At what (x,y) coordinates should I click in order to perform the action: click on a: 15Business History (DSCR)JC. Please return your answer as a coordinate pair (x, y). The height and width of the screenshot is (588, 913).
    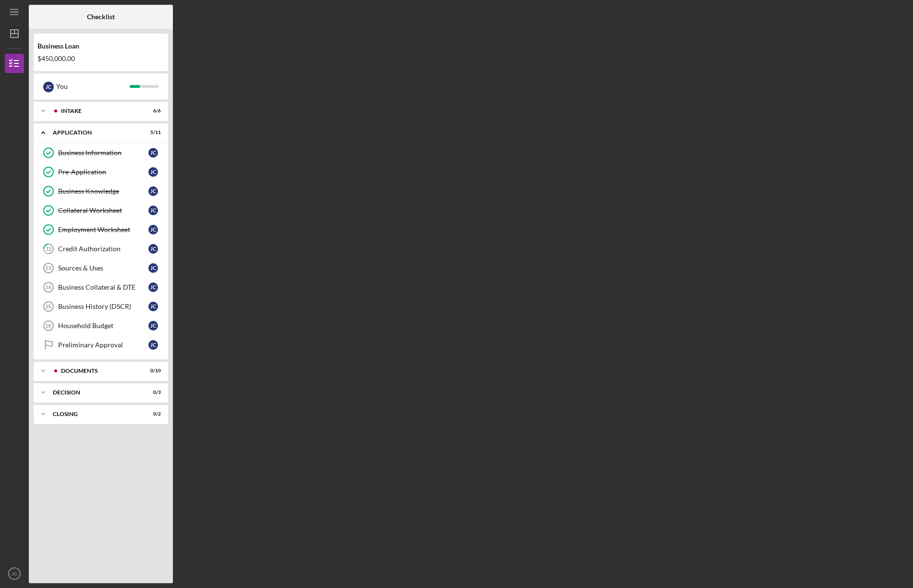
    Looking at the image, I should click on (100, 306).